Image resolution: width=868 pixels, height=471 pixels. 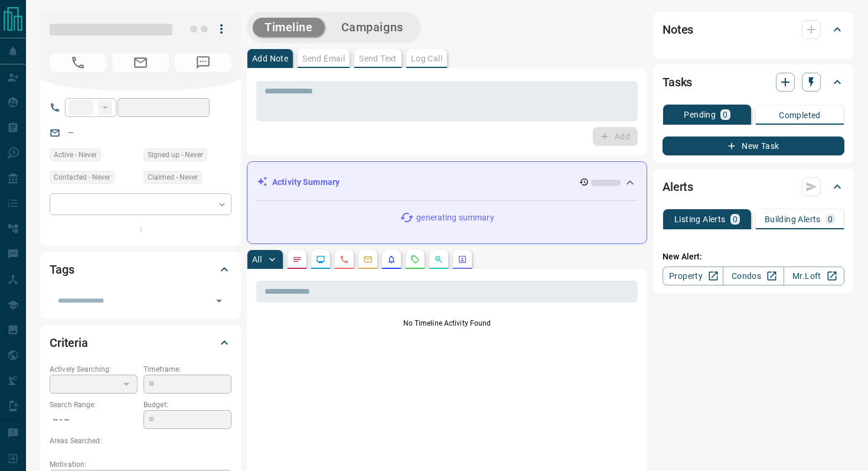 I want to click on a: Mr.Loft, so click(x=814, y=276).